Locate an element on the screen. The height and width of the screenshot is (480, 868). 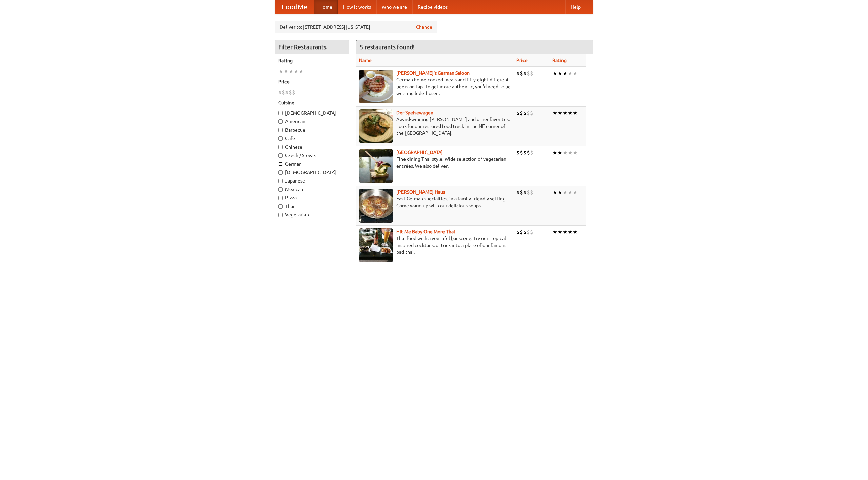
label: Chinese is located at coordinates (312, 147).